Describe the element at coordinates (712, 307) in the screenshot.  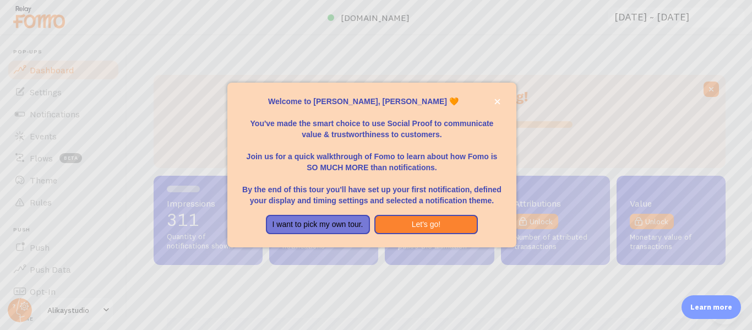
I see `div: Learn more` at that location.